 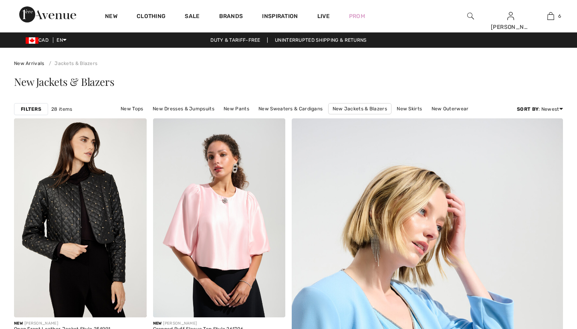 What do you see at coordinates (551, 16) in the screenshot?
I see `a: 6` at bounding box center [551, 16].